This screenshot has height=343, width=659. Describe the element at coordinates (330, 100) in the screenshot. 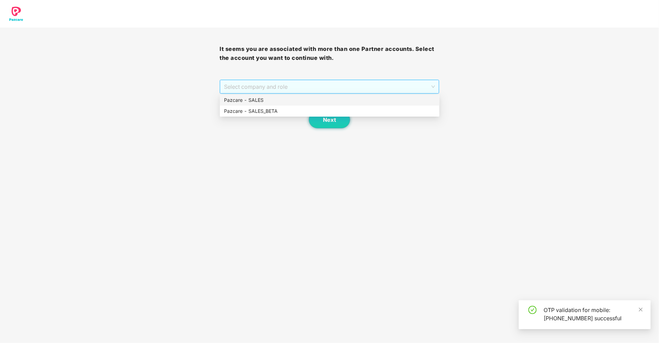

I see `div: Pazcare - SALES` at that location.